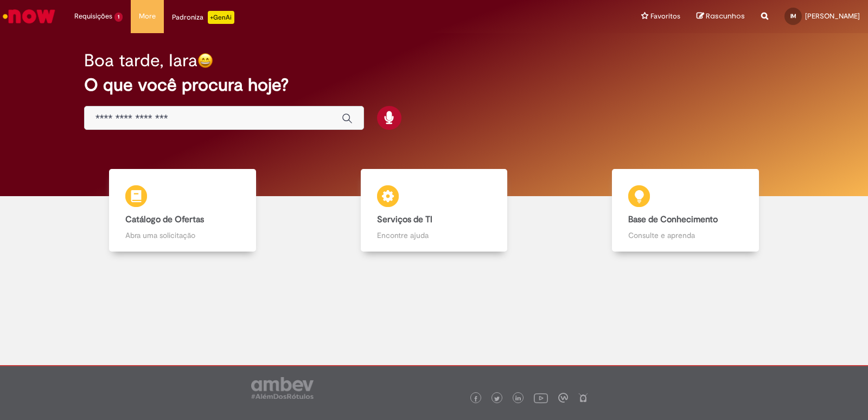 The width and height of the screenshot is (868, 420). Describe the element at coordinates (140, 60) in the screenshot. I see `h2: Boa tarde, Iara` at that location.